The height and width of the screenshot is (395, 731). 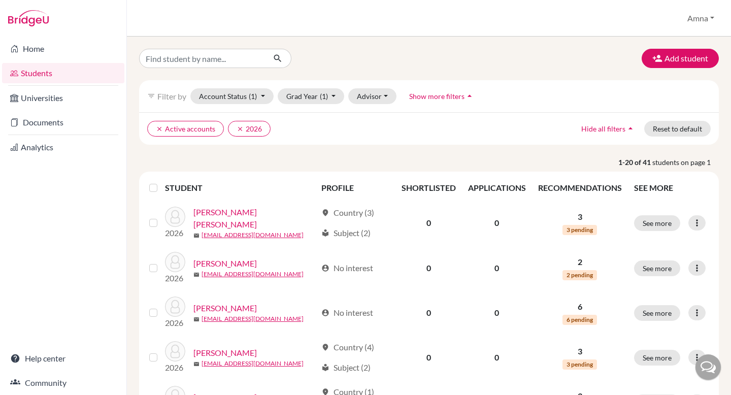 What do you see at coordinates (677, 128) in the screenshot?
I see `button: Reset to default` at bounding box center [677, 128].